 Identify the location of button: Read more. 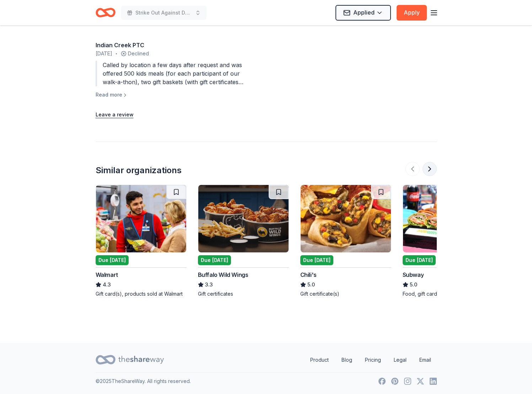
(111, 95).